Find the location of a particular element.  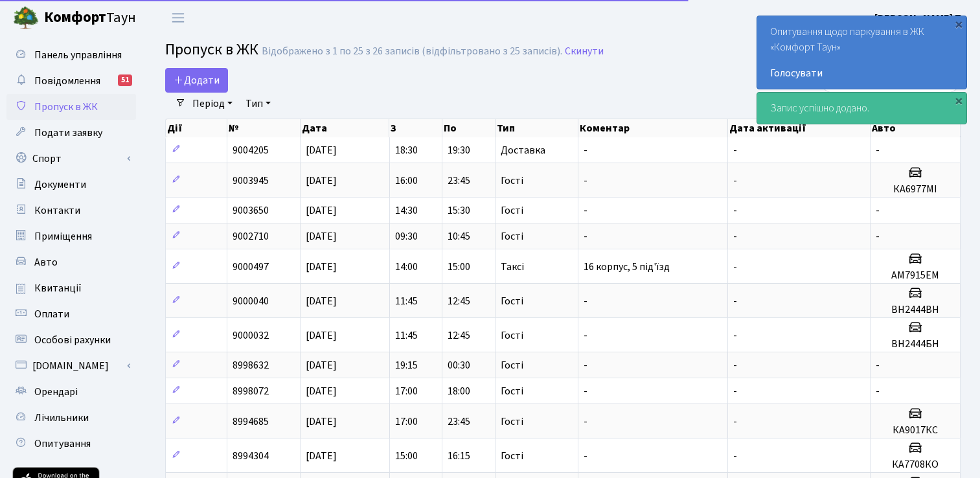

img: logo.png is located at coordinates (26, 18).